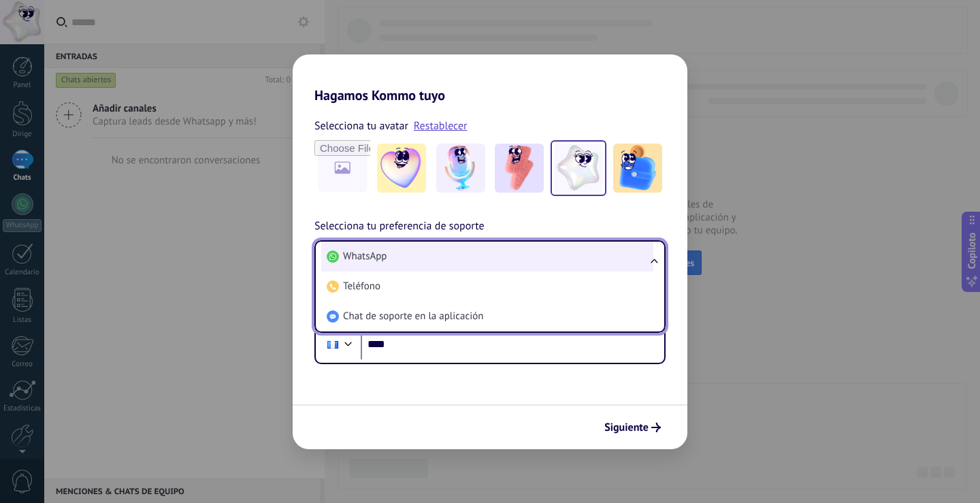 This screenshot has width=980, height=503. I want to click on img: -2.jpeg, so click(461, 168).